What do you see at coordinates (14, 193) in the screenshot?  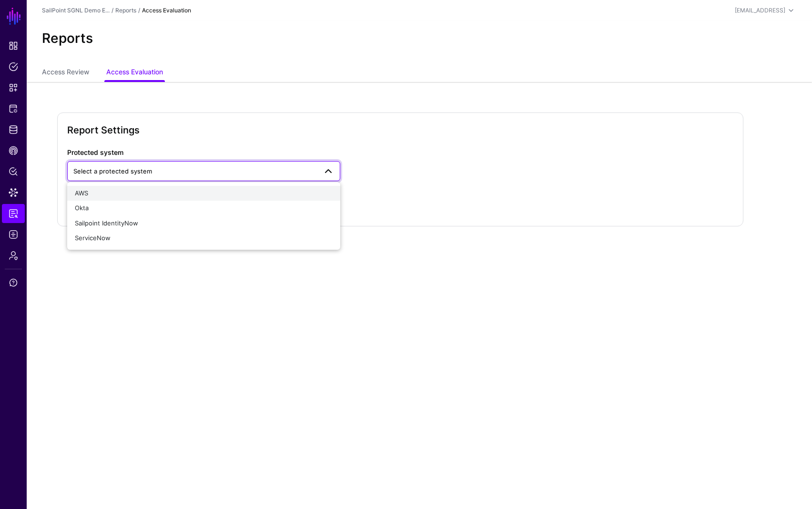 I see `a: Data Lens` at bounding box center [14, 193].